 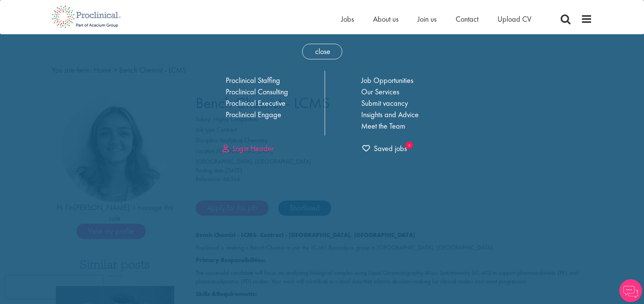 I want to click on a: 3 jobs in shortlist, so click(x=384, y=148).